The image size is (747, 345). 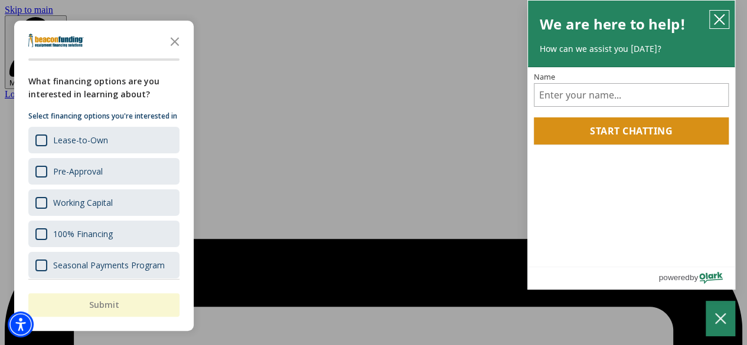 I want to click on button: close chatbox, so click(x=719, y=19).